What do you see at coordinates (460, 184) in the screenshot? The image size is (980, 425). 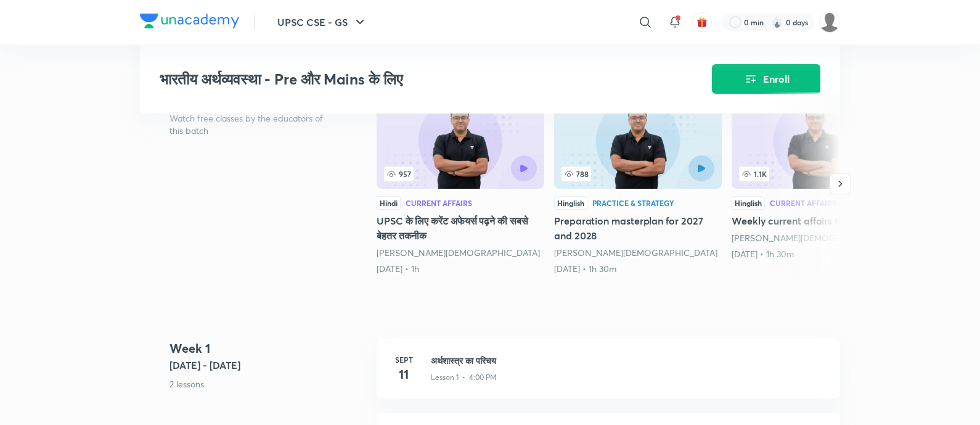 I see `a: UPSC के लिए करेंट अफेयर्स पढ़ने की सबसे बेहतर तकनीक` at bounding box center [460, 184].